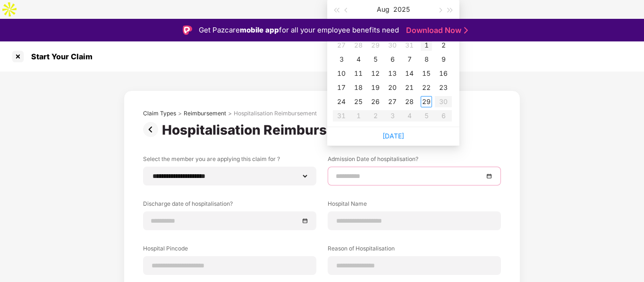  What do you see at coordinates (341, 45) in the screenshot?
I see `td: 2025-07-27` at bounding box center [341, 45].